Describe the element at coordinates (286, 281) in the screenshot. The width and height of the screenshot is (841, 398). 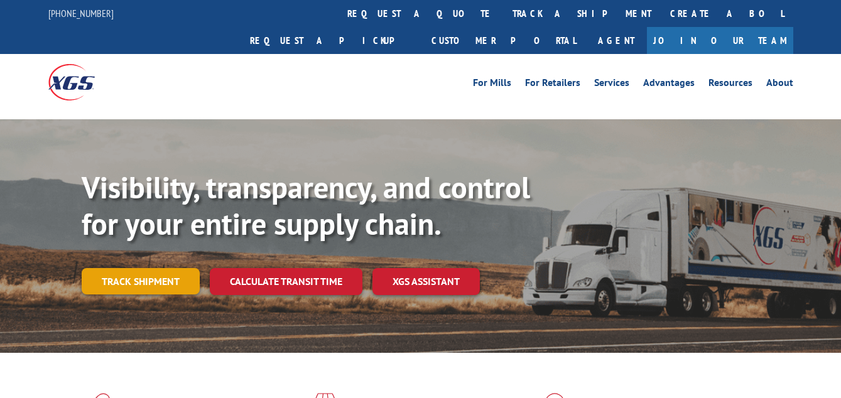
I see `a: Calculate transit time` at that location.